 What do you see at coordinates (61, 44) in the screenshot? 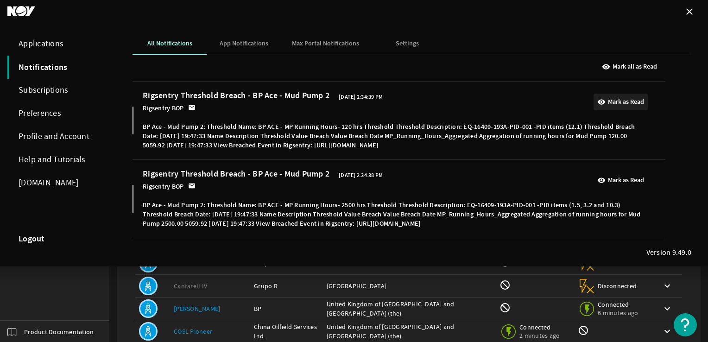
I see `div: Applications` at bounding box center [61, 44].